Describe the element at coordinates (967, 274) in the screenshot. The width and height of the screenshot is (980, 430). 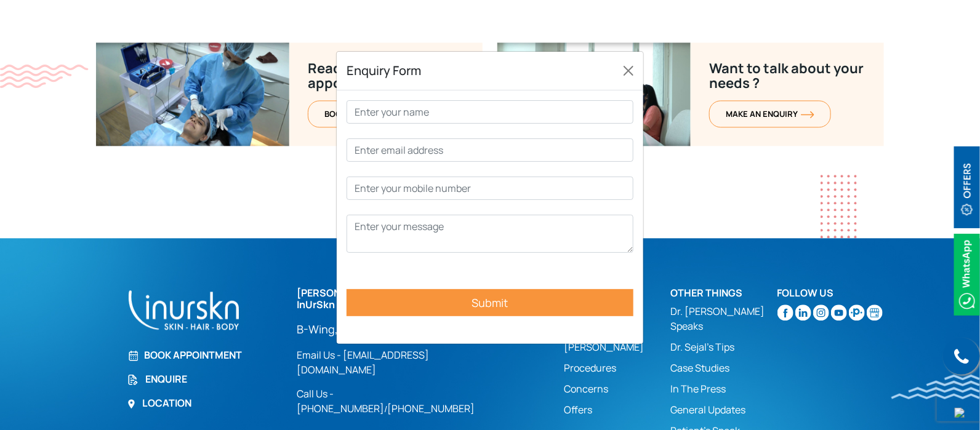
I see `img: Whatsappicon` at that location.